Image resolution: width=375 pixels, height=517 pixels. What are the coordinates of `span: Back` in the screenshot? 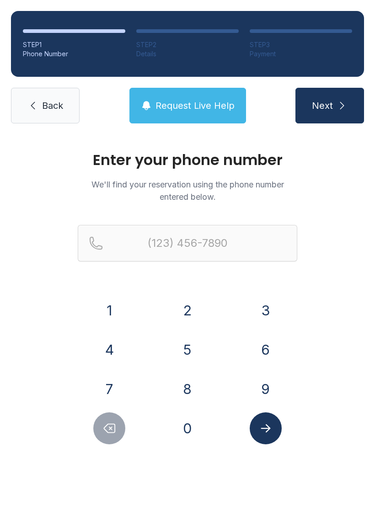 It's located at (53, 106).